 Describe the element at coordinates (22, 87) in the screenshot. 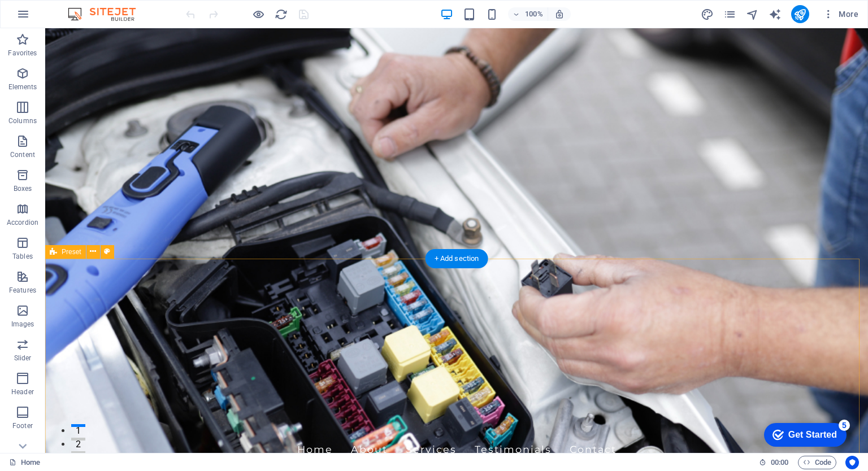

I see `p: Elements` at that location.